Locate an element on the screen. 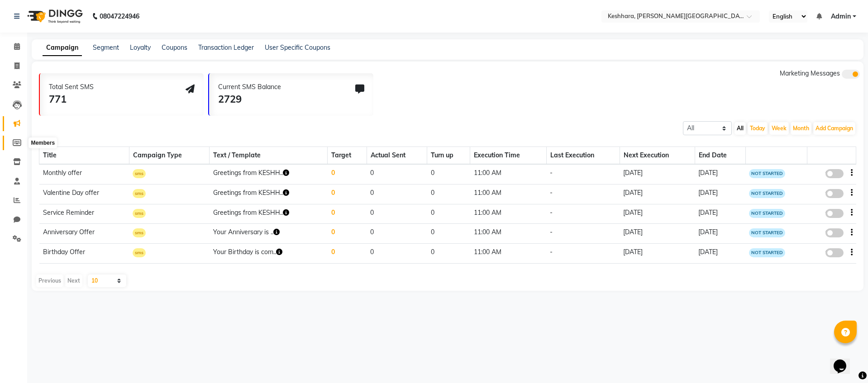 This screenshot has width=868, height=383. button: Today is located at coordinates (757, 129).